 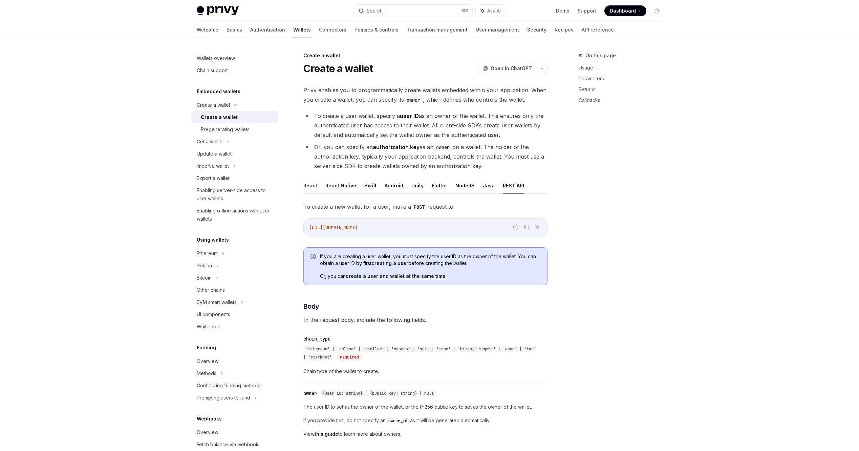 What do you see at coordinates (425, 407) in the screenshot?
I see `span: The user ID to set as the owner of the wallet, or the P-256 public key to set as the owner of the...` at bounding box center [425, 407].